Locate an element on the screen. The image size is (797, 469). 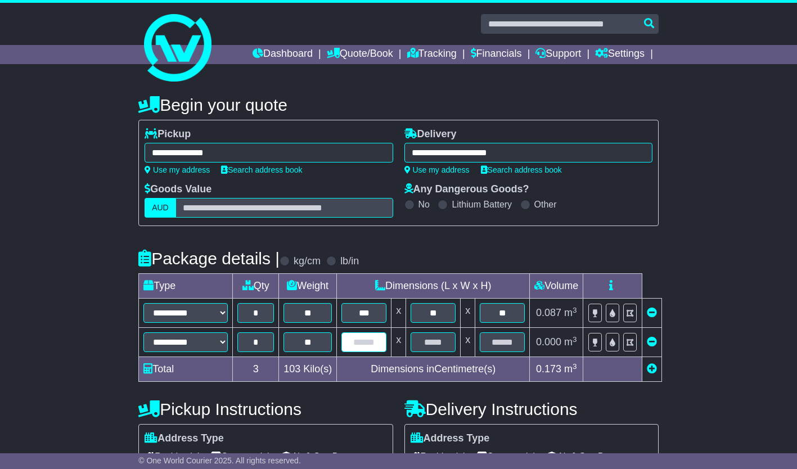
span: 0.000 is located at coordinates (548, 342).